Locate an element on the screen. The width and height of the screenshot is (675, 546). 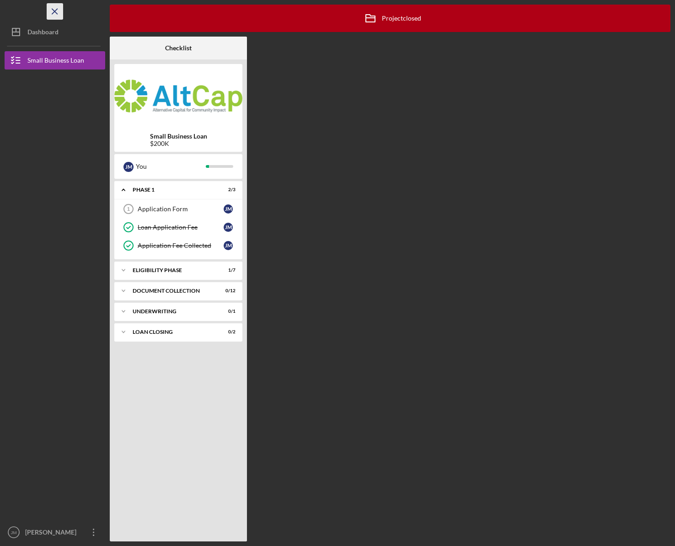
div: Phase 1 is located at coordinates (173, 190).